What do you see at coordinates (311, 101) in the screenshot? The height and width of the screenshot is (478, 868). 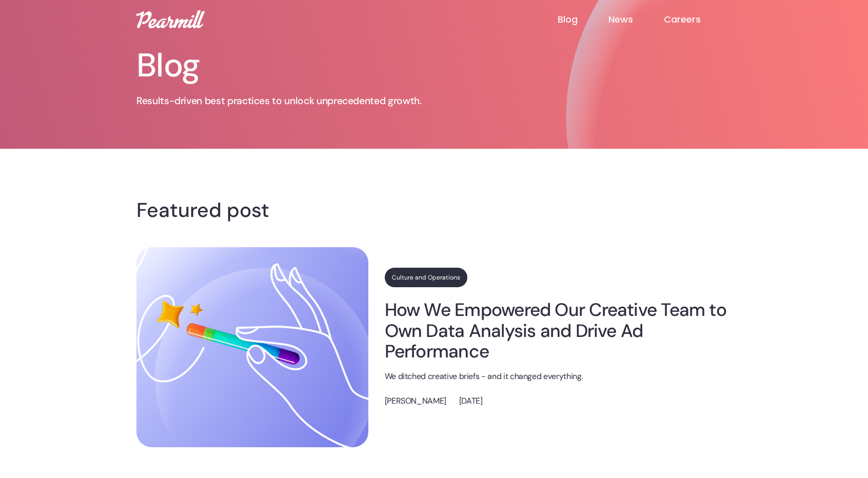 I see `p: Results-driven best practices to unlock unprecedented growth.` at bounding box center [311, 101].